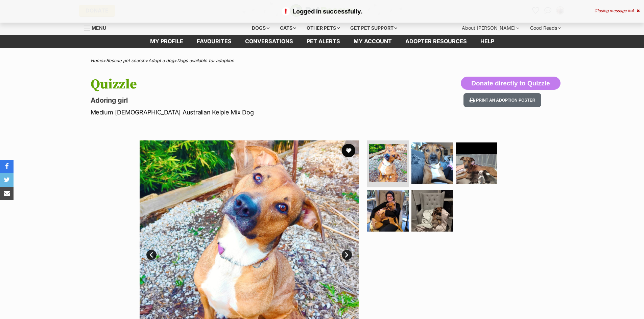  Describe the element at coordinates (234, 84) in the screenshot. I see `h1: Quizzle` at that location.